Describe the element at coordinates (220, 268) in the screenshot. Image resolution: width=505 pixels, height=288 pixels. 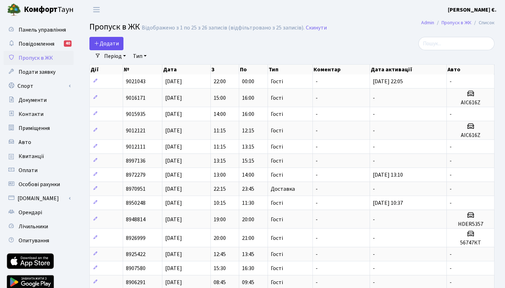
I see `span: 15:30` at that location.